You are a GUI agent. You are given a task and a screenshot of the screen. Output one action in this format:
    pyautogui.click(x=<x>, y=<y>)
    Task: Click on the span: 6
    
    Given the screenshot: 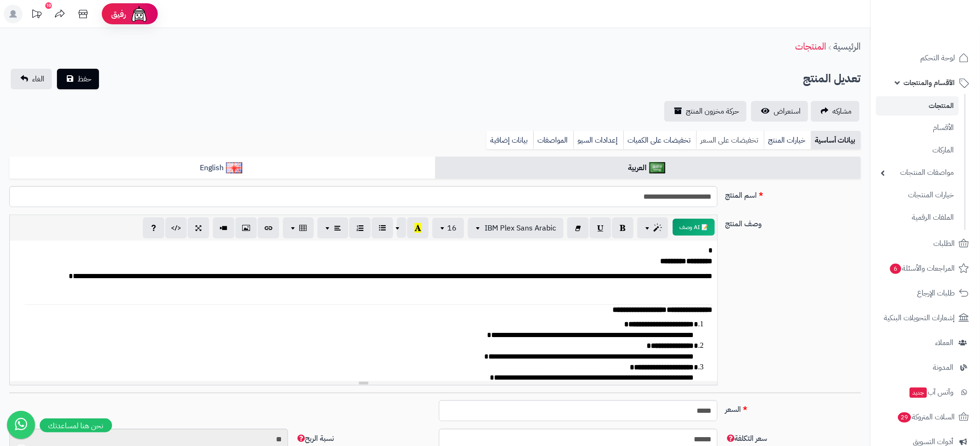 What is the action you would take?
    pyautogui.click(x=896, y=268)
    